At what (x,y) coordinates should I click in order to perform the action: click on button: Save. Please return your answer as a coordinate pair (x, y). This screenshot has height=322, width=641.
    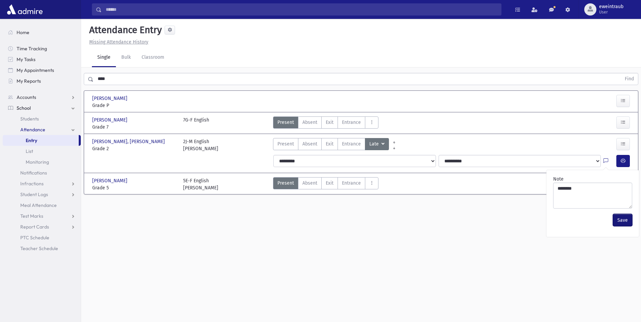
    Looking at the image, I should click on (623, 220).